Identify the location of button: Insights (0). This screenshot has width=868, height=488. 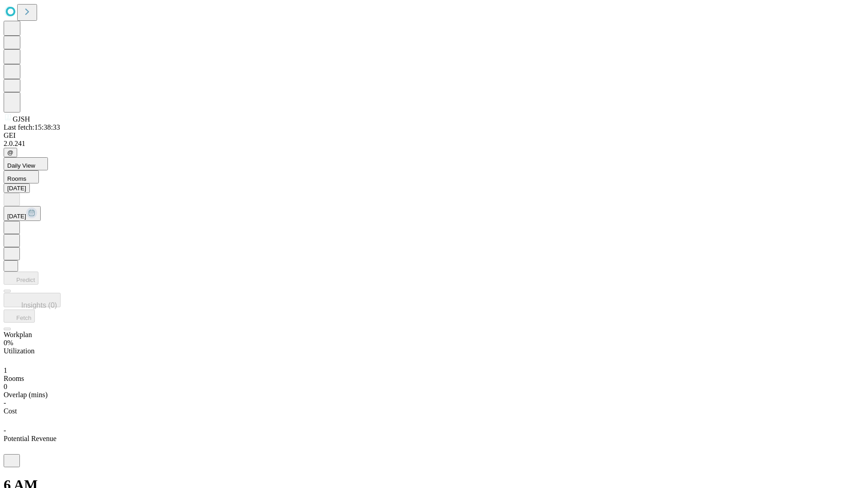
(32, 300).